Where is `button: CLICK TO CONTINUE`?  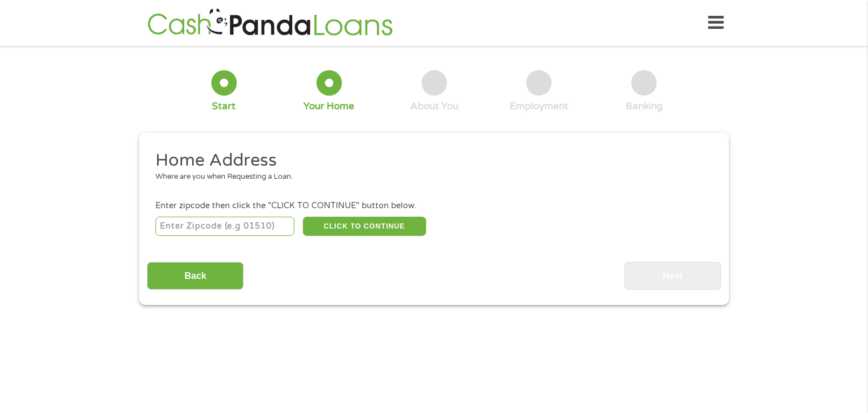
button: CLICK TO CONTINUE is located at coordinates (364, 226).